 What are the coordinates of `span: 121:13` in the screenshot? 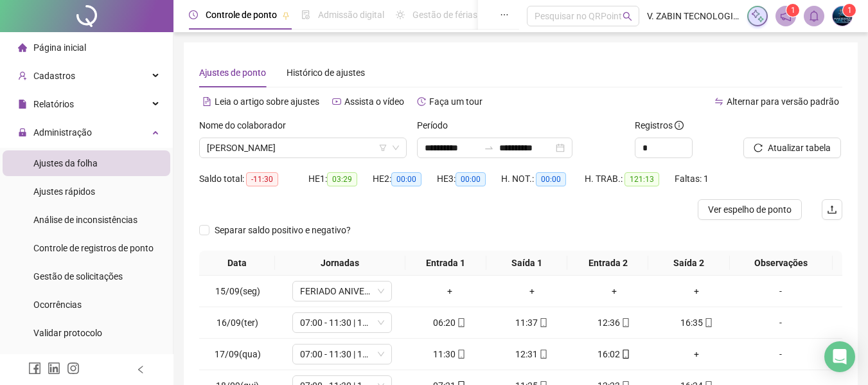 It's located at (641, 179).